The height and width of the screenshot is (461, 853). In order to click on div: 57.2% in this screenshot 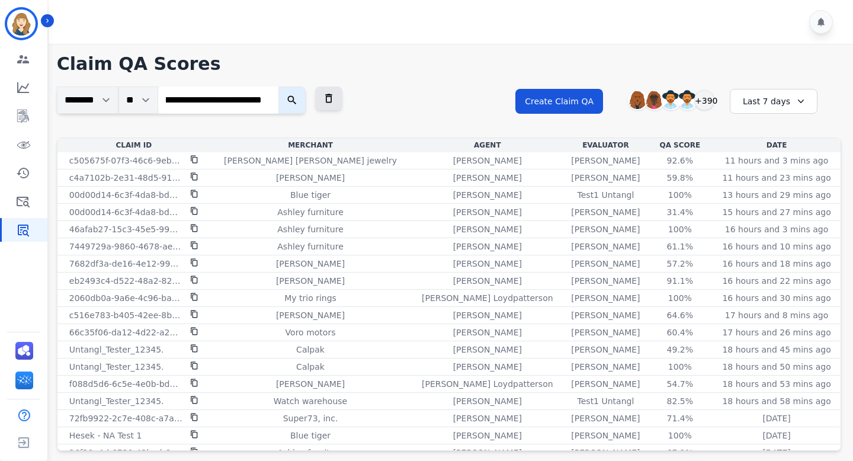, I will do `click(680, 263)`.